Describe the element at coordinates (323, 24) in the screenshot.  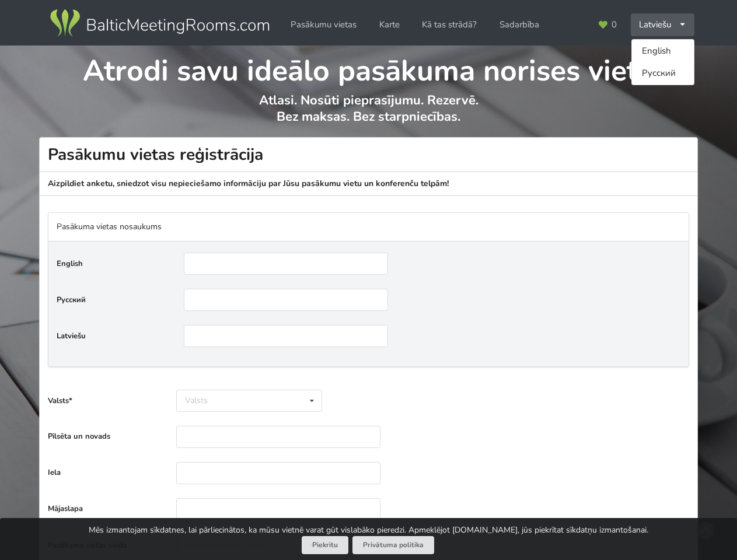
I see `a: Pasākumu vietas` at that location.